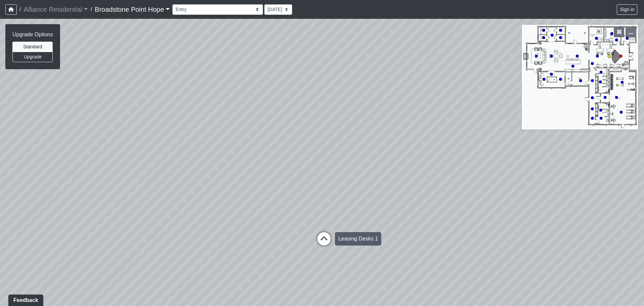 The height and width of the screenshot is (306, 644). I want to click on button: Sign in, so click(626, 9).